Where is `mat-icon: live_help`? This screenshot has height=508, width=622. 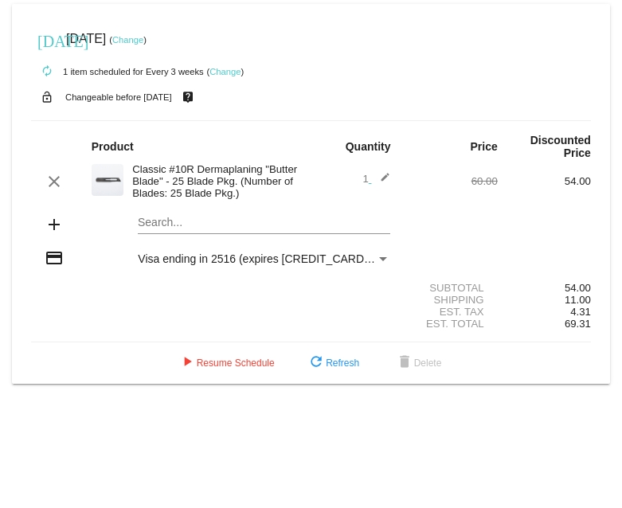 mat-icon: live_help is located at coordinates (188, 97).